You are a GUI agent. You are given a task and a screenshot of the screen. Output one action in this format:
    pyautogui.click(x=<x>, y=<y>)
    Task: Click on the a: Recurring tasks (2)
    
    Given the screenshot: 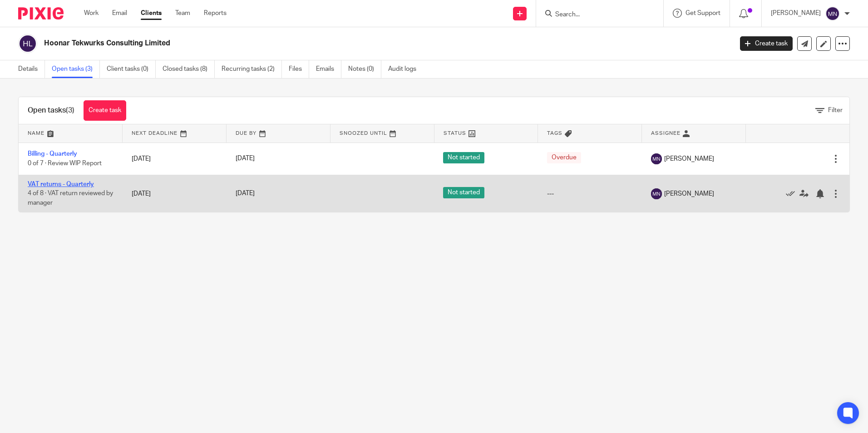 What is the action you would take?
    pyautogui.click(x=251, y=69)
    